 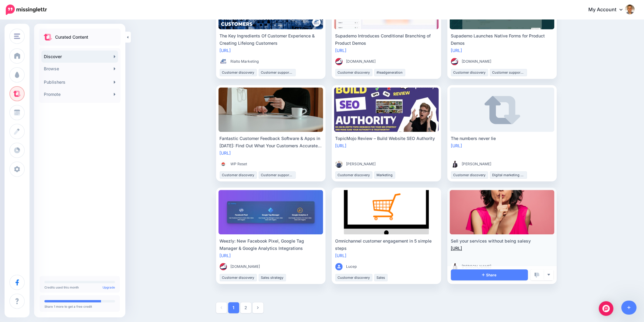 I want to click on div: The numbers never lie, so click(x=502, y=139).